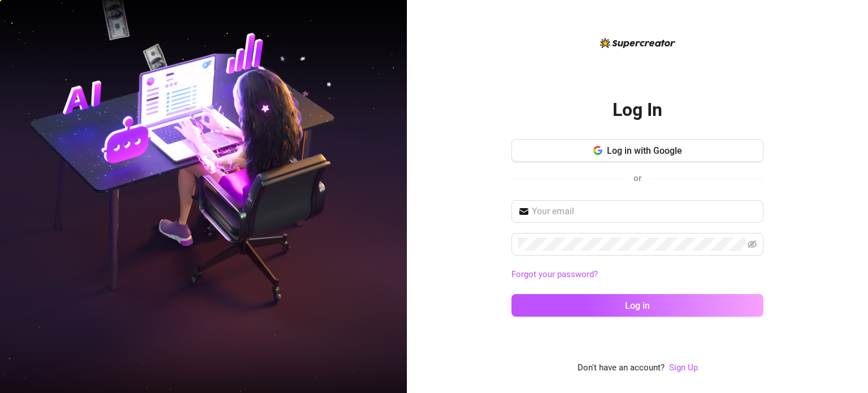  Describe the element at coordinates (638, 306) in the screenshot. I see `span: Log in` at that location.